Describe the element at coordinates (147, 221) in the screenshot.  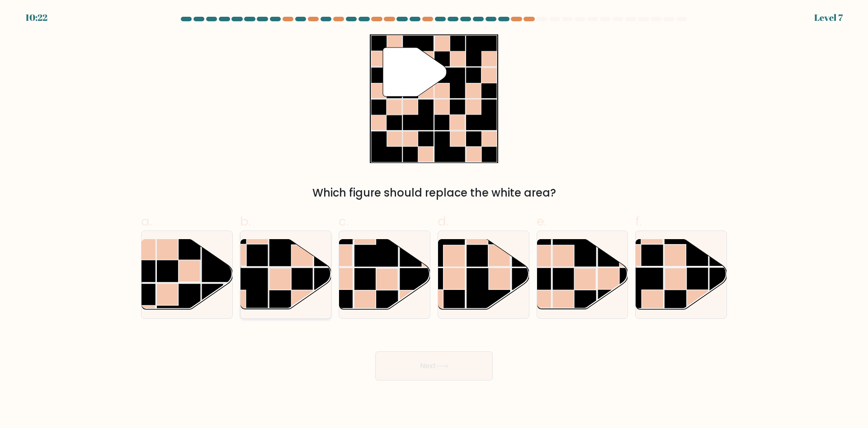
I see `span: a.` at that location.